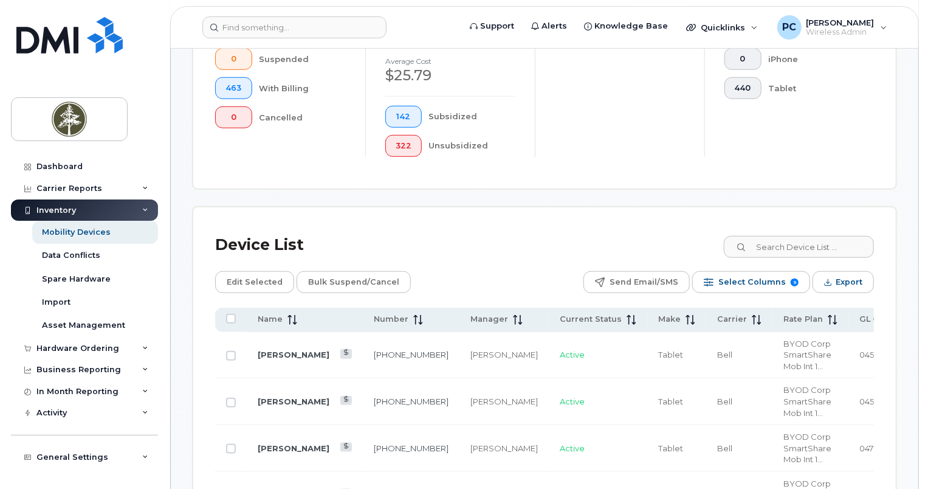 The width and height of the screenshot is (925, 489). Describe the element at coordinates (255, 282) in the screenshot. I see `button: Edit Selected` at that location.